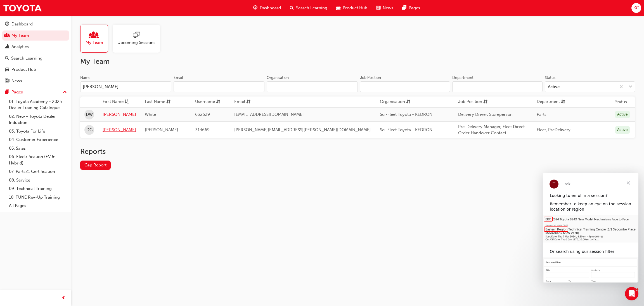 The image size is (644, 306). Describe the element at coordinates (392, 102) in the screenshot. I see `span: Organisation` at that location.